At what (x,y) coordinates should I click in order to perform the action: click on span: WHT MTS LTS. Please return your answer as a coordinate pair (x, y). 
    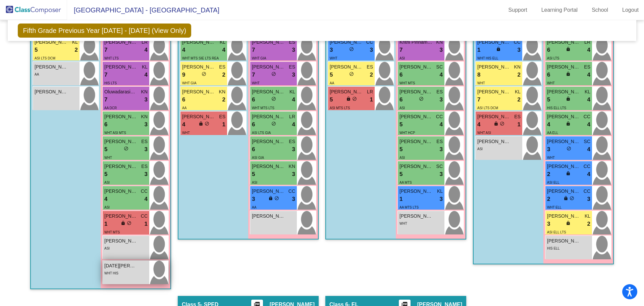
    Looking at the image, I should click on (263, 108).